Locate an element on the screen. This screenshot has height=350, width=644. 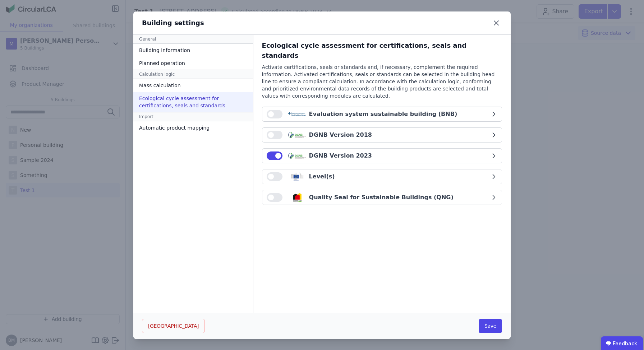
button: Level(s) is located at coordinates (382, 176).